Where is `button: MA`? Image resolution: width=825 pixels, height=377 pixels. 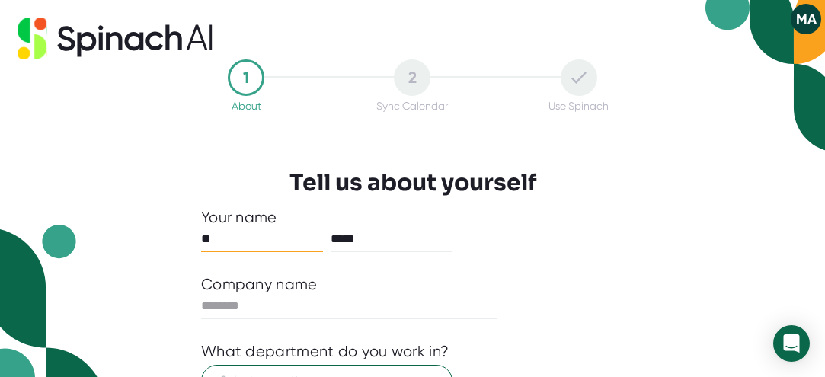
button: MA is located at coordinates (806, 19).